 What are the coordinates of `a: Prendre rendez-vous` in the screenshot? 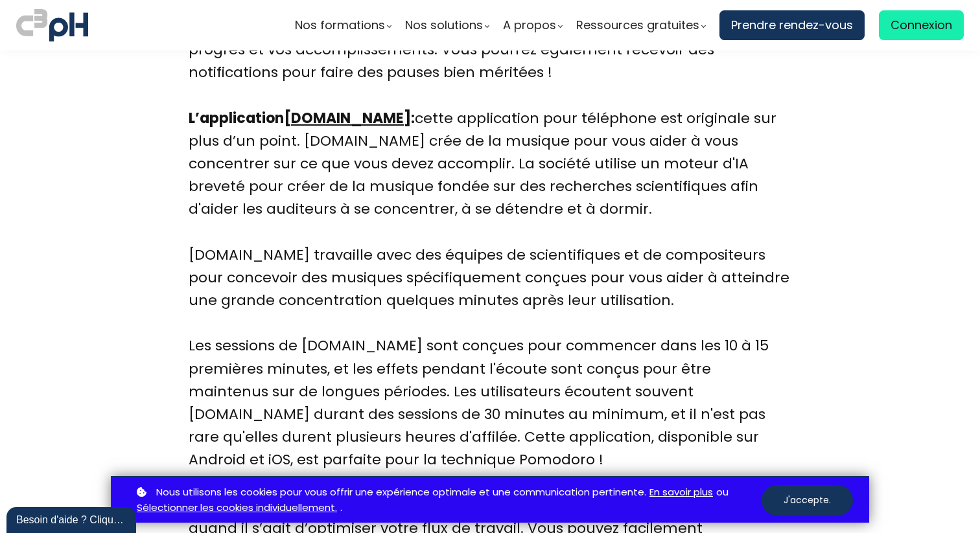 It's located at (792, 25).